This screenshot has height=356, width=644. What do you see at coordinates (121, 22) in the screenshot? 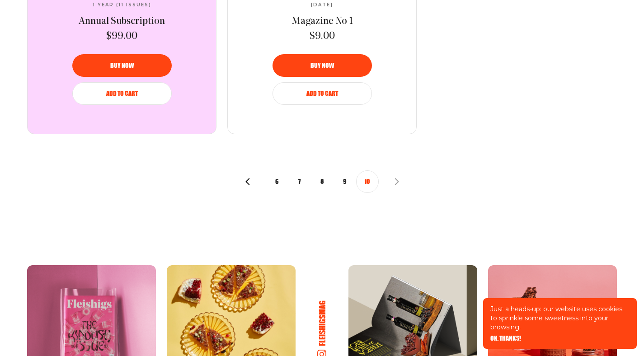
I see `a: Annual Subscription` at bounding box center [121, 22].